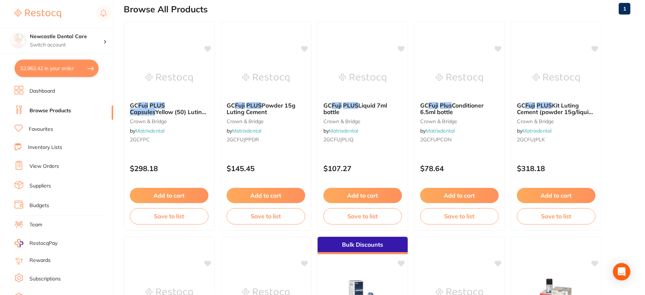 This screenshot has width=645, height=295. What do you see at coordinates (40, 261) in the screenshot?
I see `a: Rewards` at bounding box center [40, 261].